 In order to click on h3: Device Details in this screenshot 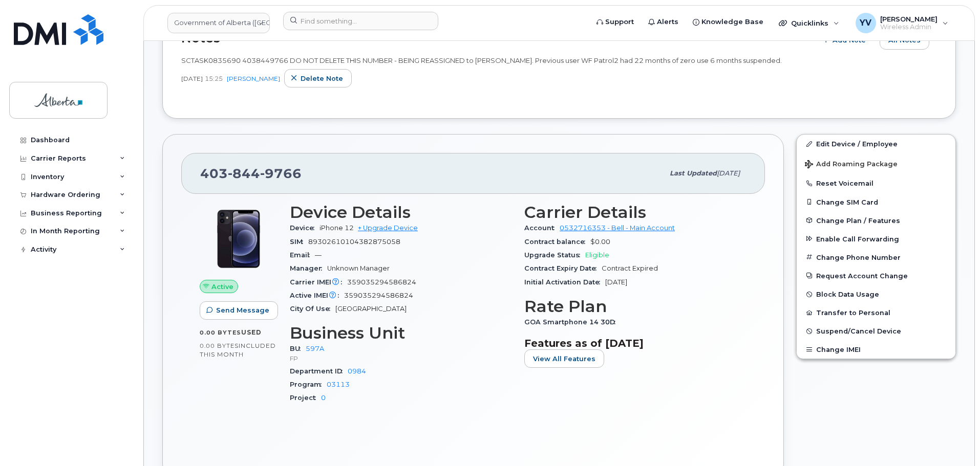, I will do `click(401, 212)`.